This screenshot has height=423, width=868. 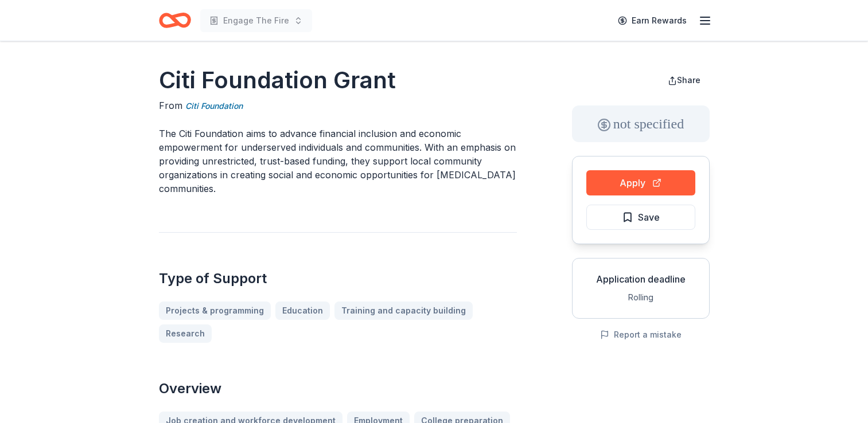 What do you see at coordinates (641, 298) in the screenshot?
I see `div: Rolling` at bounding box center [641, 298].